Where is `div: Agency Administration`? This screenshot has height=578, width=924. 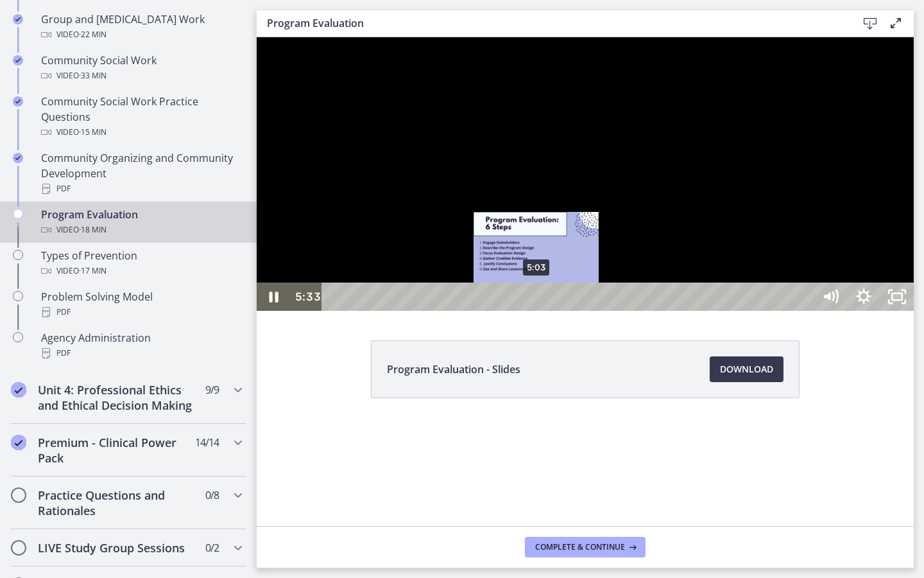
div: Agency Administration is located at coordinates (141, 345).